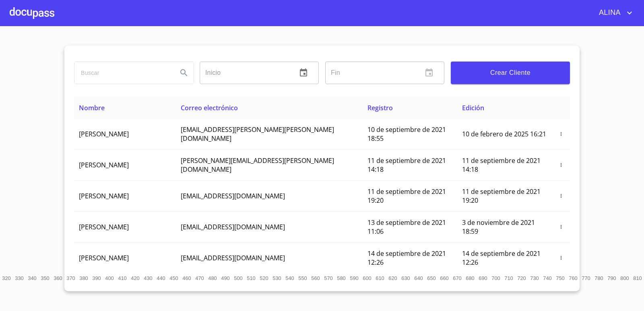  What do you see at coordinates (6, 278) in the screenshot?
I see `span: 320` at bounding box center [6, 278].